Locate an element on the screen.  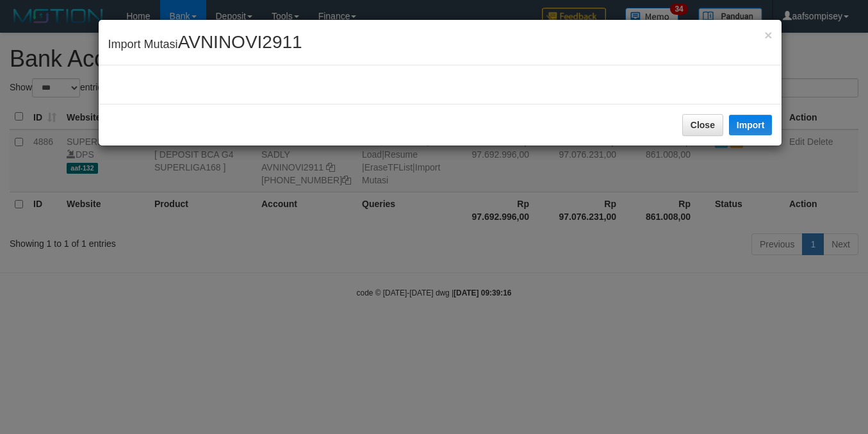
span: AVNINOVI2911 is located at coordinates (240, 42).